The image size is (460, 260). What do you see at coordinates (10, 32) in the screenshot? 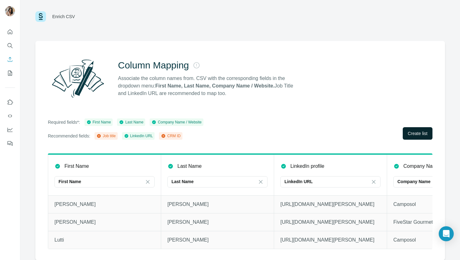
I see `button: Quick start` at bounding box center [10, 32].